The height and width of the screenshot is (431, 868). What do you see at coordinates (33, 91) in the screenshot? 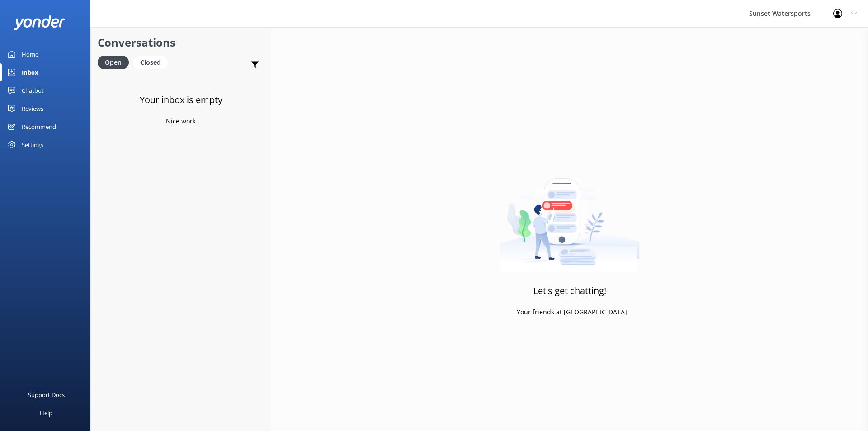
I see `div: Chatbot` at bounding box center [33, 91].